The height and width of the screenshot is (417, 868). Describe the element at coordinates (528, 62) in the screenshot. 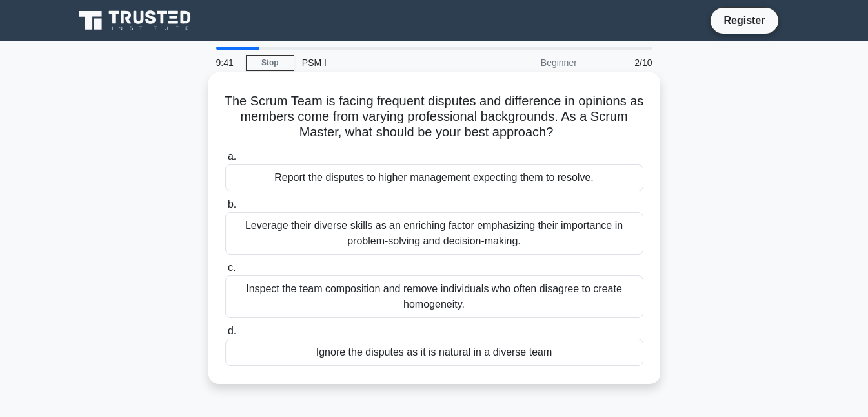

I see `div: Beginner` at that location.